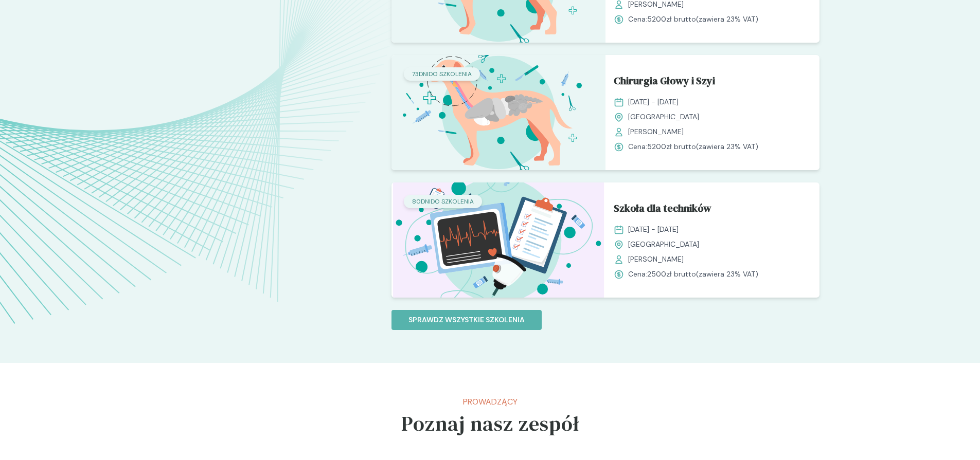 The height and width of the screenshot is (460, 980). Describe the element at coordinates (420, 74) in the screenshot. I see `b: 73 dni` at that location.